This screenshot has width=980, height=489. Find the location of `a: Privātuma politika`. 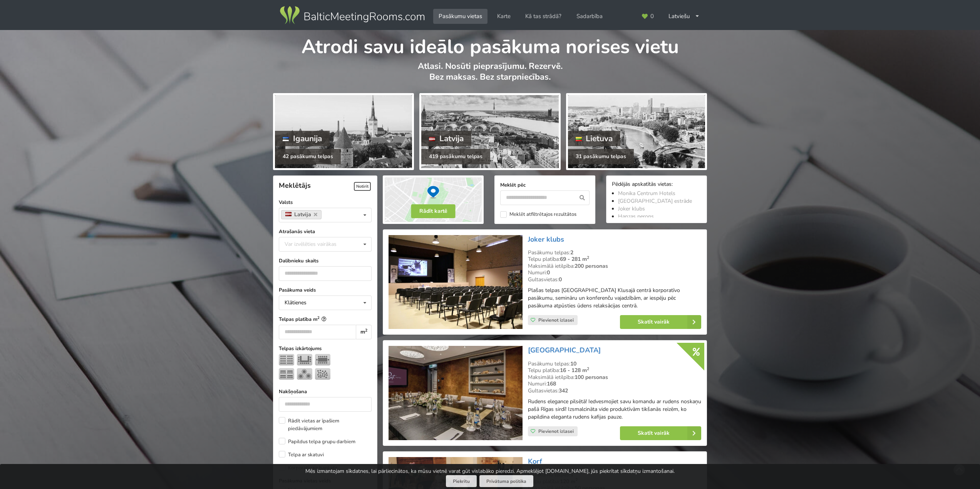

a: Privātuma politika is located at coordinates (507, 481).